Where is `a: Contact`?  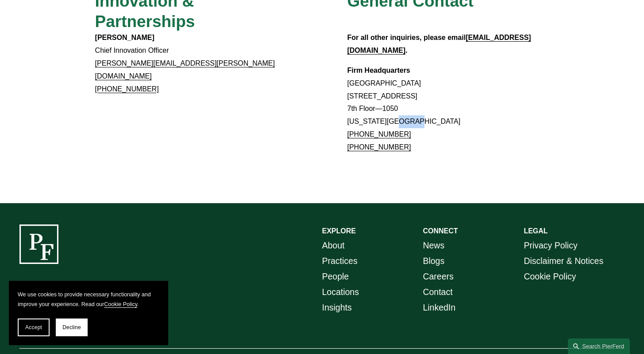
a: Contact is located at coordinates (437, 291).